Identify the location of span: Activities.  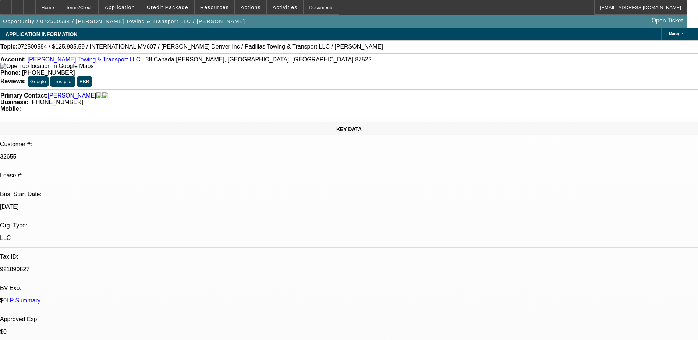
(285, 7).